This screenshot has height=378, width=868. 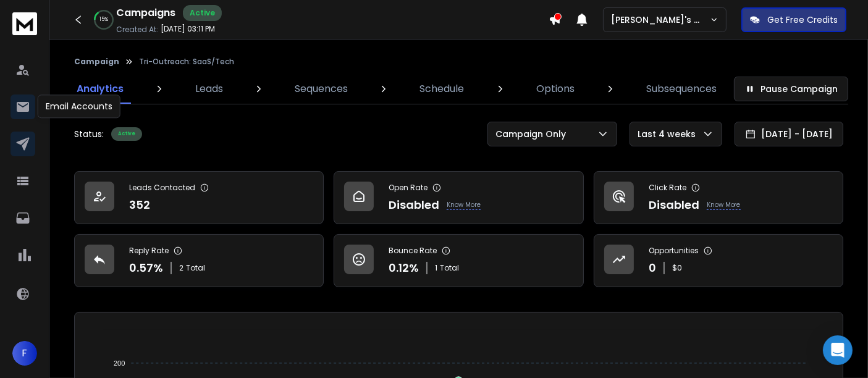 I want to click on div: Open Intercom Messenger, so click(x=838, y=351).